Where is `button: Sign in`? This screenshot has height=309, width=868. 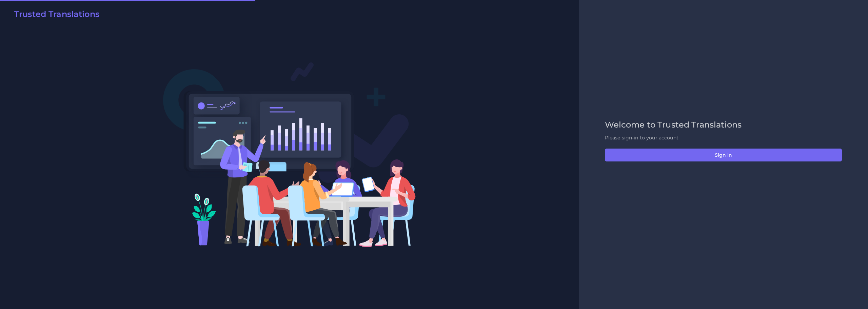 button: Sign in is located at coordinates (723, 154).